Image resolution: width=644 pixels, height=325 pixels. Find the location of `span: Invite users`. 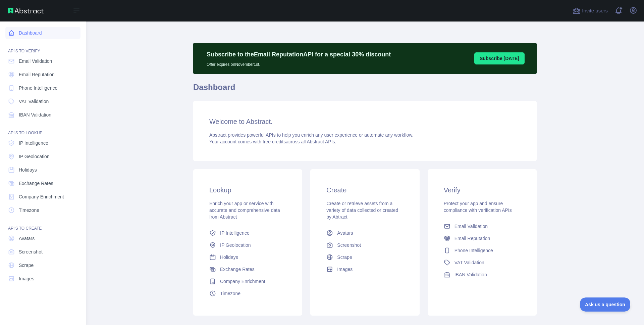

span: Invite users is located at coordinates (595, 11).